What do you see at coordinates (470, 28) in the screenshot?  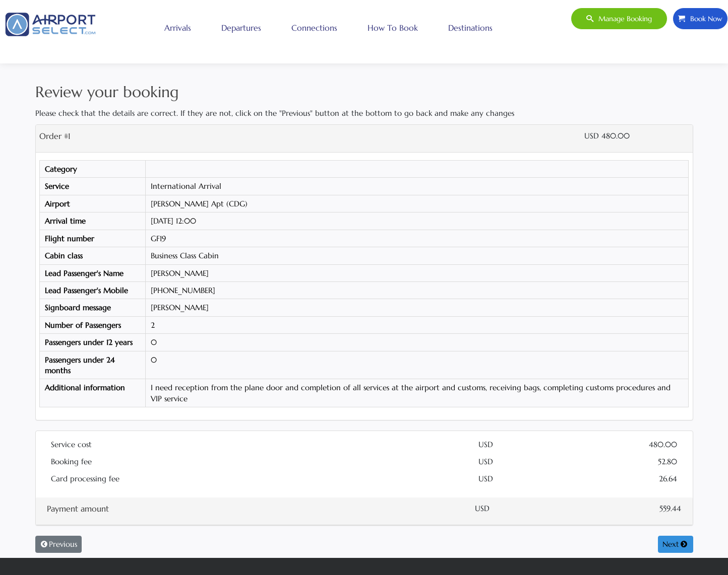 I see `a: Destinations` at bounding box center [470, 28].